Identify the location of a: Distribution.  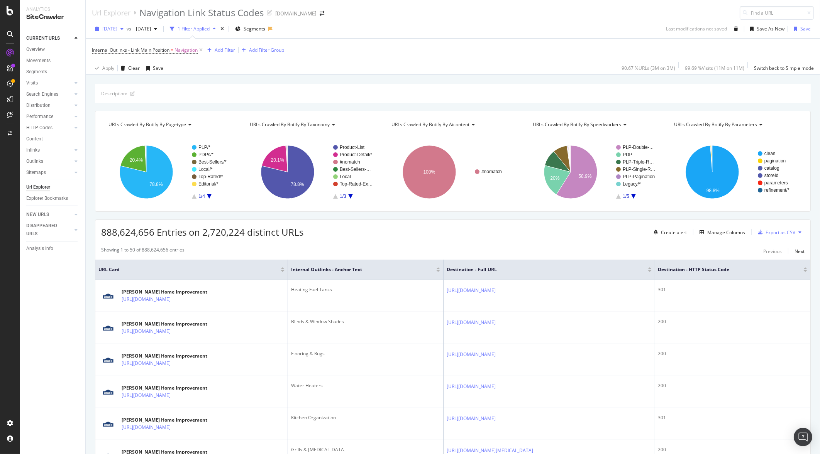
(49, 105).